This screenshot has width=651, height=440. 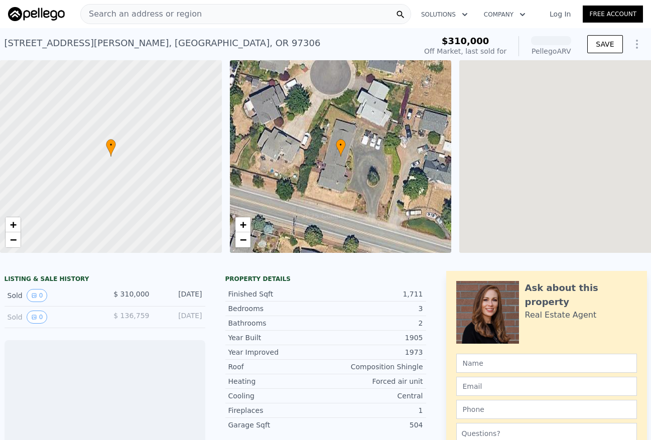 What do you see at coordinates (444, 15) in the screenshot?
I see `button: Solutions` at bounding box center [444, 15].